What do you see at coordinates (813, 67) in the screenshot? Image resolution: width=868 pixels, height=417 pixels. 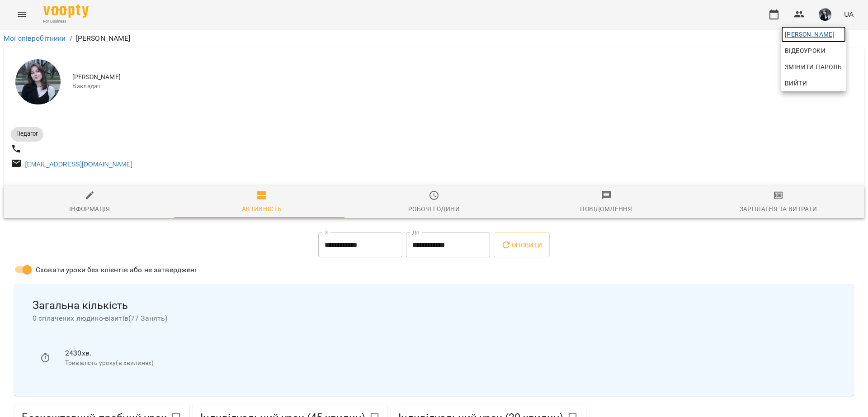 I see `a: Змінити пароль` at bounding box center [813, 67].